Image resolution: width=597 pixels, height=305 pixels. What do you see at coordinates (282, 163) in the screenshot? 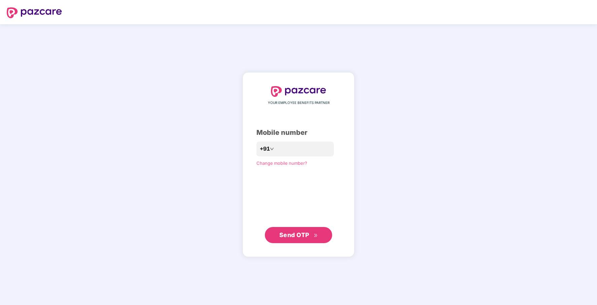
I see `span: Change mobile number?` at bounding box center [282, 163].